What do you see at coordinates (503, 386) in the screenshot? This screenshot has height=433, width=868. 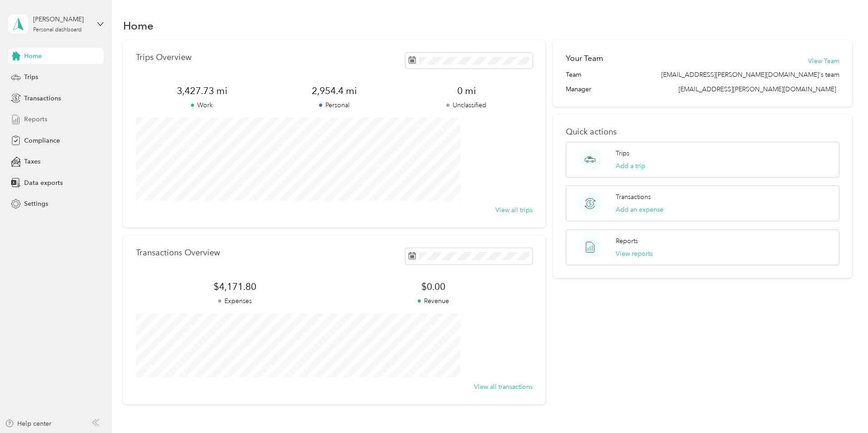 I see `button: View all transactions` at bounding box center [503, 386].